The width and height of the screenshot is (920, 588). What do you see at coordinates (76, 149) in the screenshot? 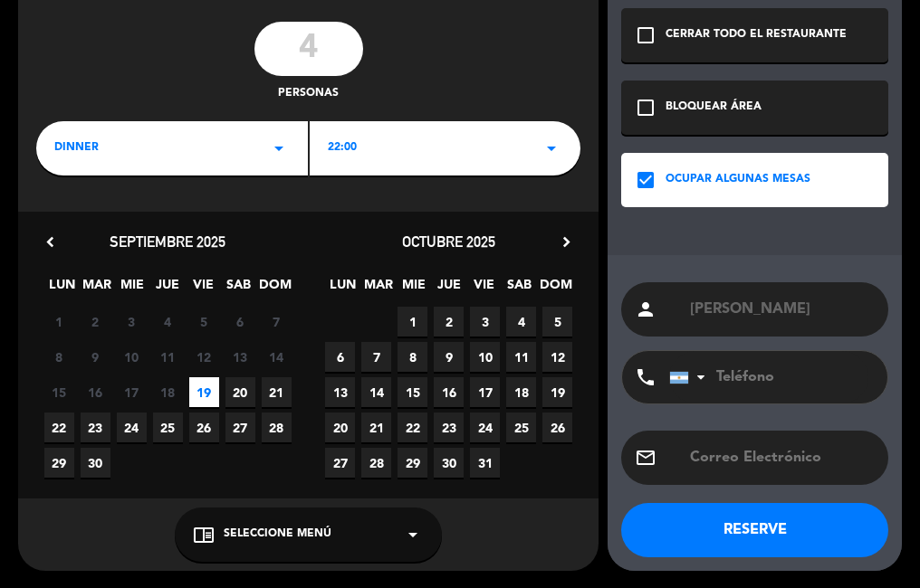
I see `span: dinner` at bounding box center [76, 149].